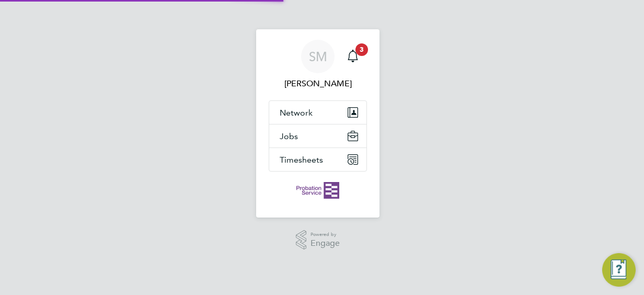 The width and height of the screenshot is (644, 295). What do you see at coordinates (619, 270) in the screenshot?
I see `button: Engage Resource Center` at bounding box center [619, 270].